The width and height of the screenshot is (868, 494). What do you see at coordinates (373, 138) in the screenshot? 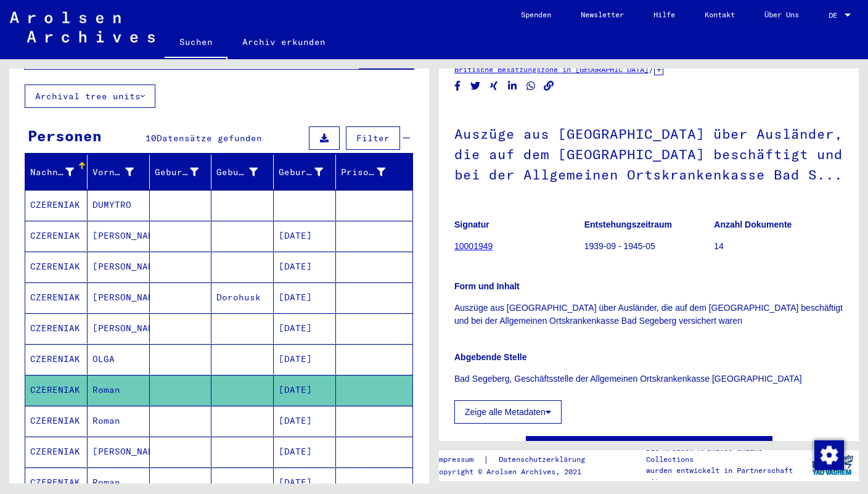
I see `button: Filter` at bounding box center [373, 138].